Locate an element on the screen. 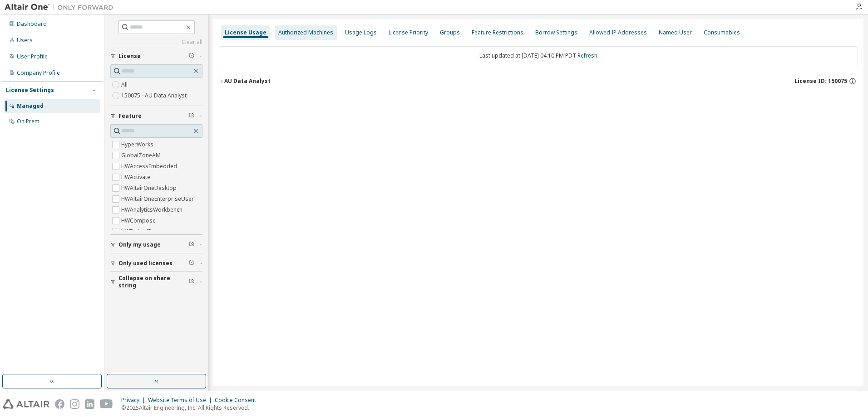 This screenshot has width=868, height=417. div: Allowed IP Addresses is located at coordinates (618, 33).